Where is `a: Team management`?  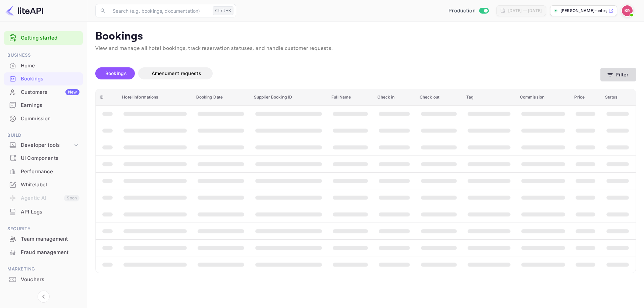 a: Team management is located at coordinates (43, 239).